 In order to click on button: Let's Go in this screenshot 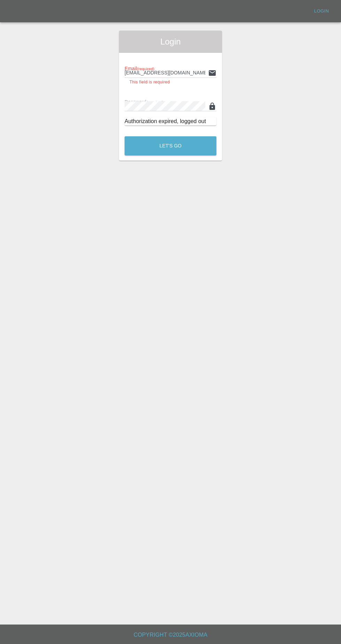, I will do `click(170, 145)`.